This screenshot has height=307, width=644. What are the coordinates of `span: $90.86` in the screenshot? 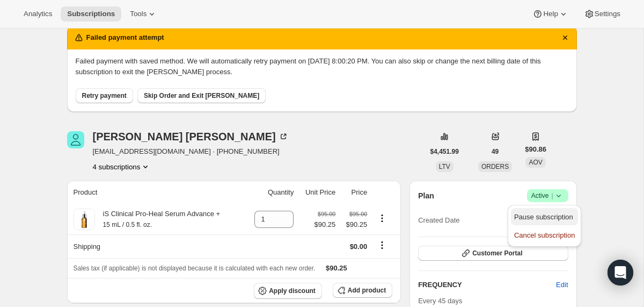 It's located at (536, 150).